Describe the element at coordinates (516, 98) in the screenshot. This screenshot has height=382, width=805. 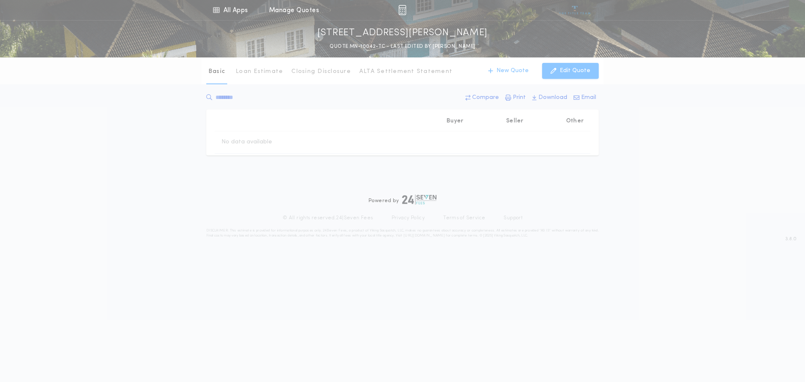
I see `button: Print` at that location.